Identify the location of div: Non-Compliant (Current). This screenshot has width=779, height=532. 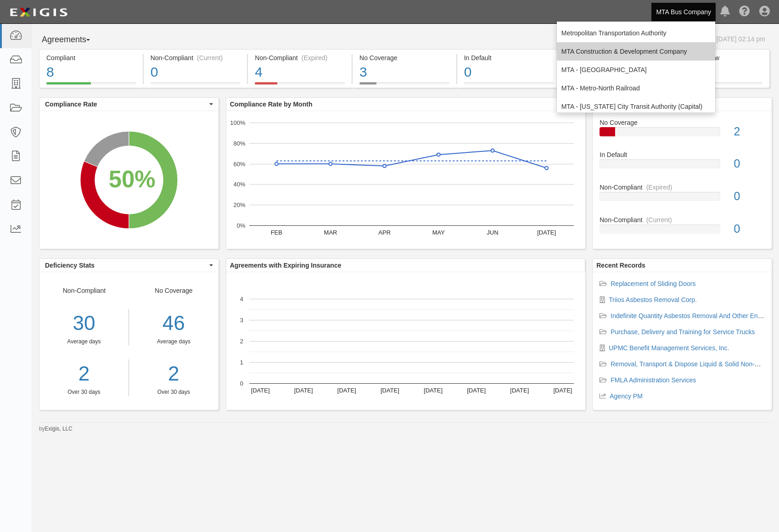
(195, 58).